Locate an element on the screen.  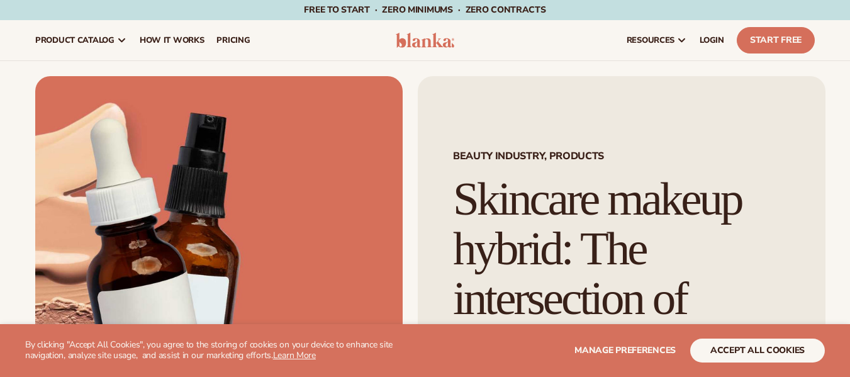
span: LOGIN is located at coordinates (712, 40).